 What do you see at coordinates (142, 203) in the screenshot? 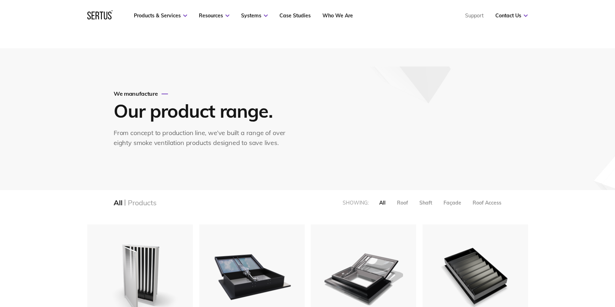
I see `div: Products` at bounding box center [142, 203].